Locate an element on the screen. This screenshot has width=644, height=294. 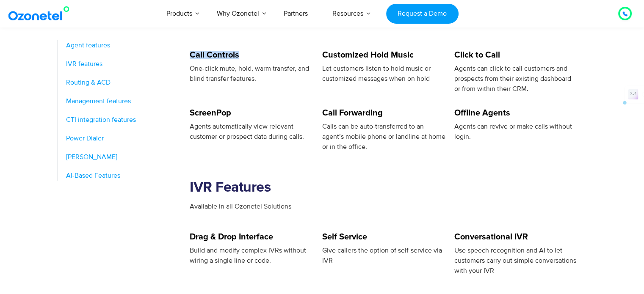
span: IVR features is located at coordinates (84, 64).